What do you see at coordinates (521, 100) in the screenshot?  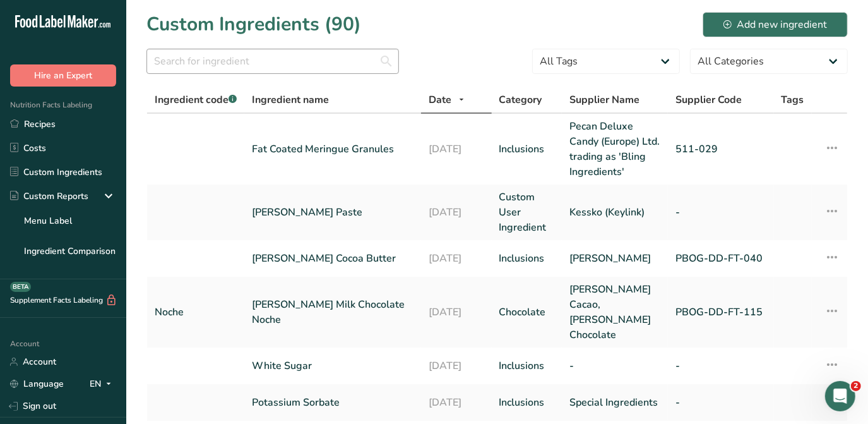 I see `span: Category` at bounding box center [521, 100].